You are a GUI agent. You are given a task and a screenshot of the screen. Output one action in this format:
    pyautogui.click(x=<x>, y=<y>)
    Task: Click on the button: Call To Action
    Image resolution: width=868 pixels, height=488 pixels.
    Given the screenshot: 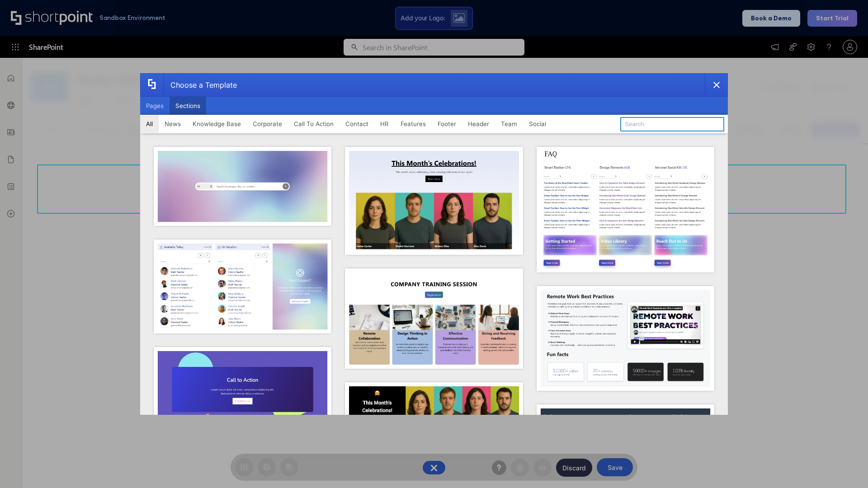 What is the action you would take?
    pyautogui.click(x=314, y=124)
    